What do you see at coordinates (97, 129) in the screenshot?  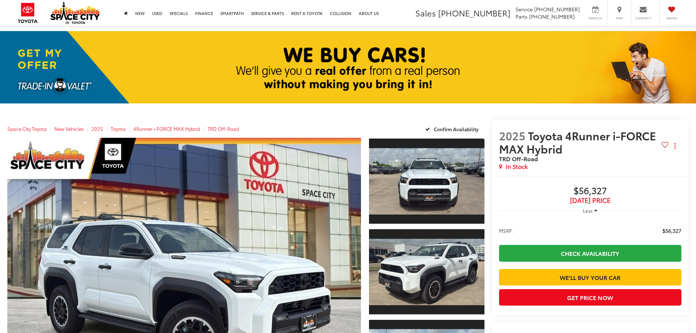 I see `a: 2025` at bounding box center [97, 129].